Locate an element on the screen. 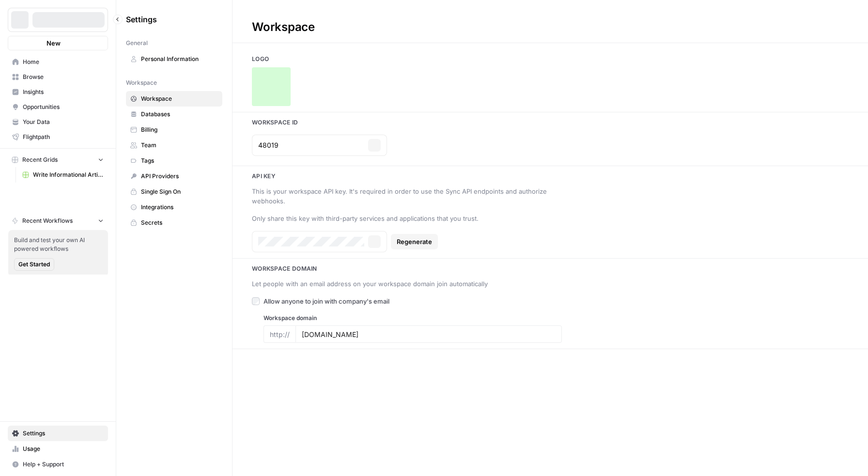  div: This is your workspace API key. It's required in order to use the Sync API endpoints and authoriz... is located at coordinates (401, 196).